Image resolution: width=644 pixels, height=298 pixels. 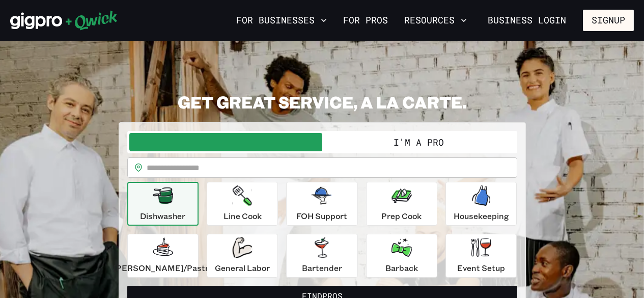 What do you see at coordinates (226, 142) in the screenshot?
I see `button: I'm a Business` at bounding box center [226, 142].